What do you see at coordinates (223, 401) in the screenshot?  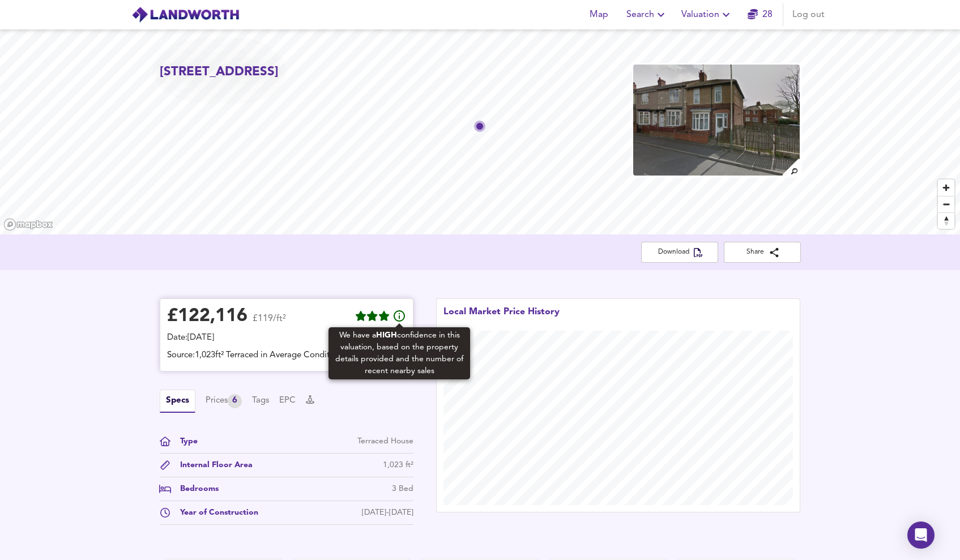 I see `div: Prices` at bounding box center [223, 401].